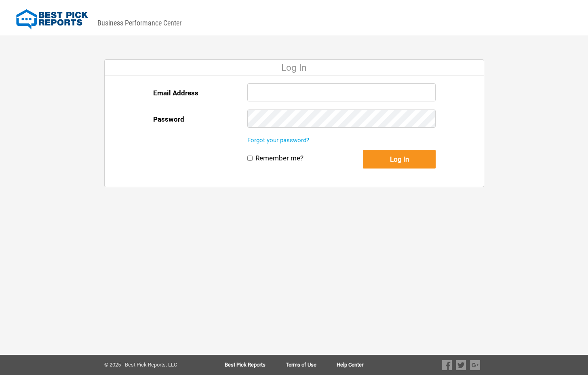  What do you see at coordinates (311, 365) in the screenshot?
I see `a: Terms of Use` at bounding box center [311, 365].